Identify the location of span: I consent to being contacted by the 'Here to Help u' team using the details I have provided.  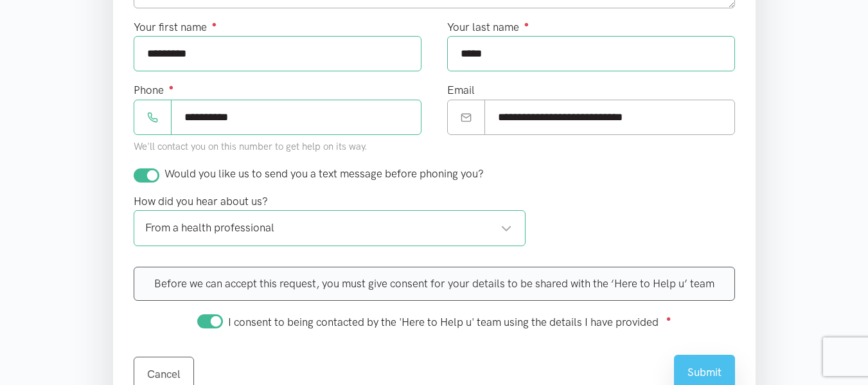
(443, 322).